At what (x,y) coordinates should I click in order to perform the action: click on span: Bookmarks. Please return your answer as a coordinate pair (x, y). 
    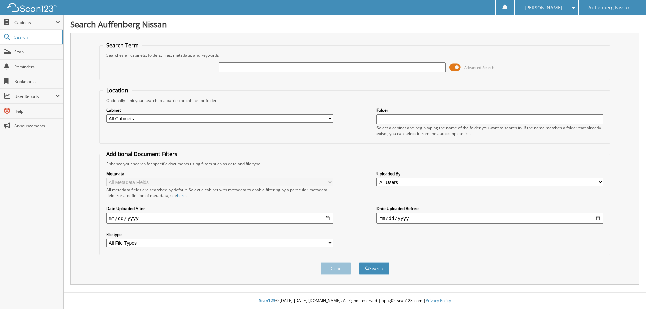
    Looking at the image, I should click on (37, 81).